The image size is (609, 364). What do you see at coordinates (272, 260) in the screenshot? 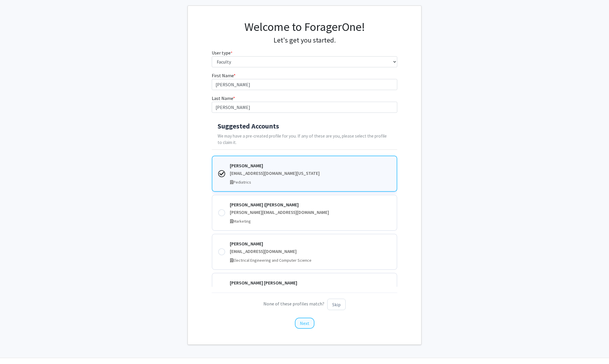
I see `span: Electrical Engineering and Computer Science` at bounding box center [272, 260].